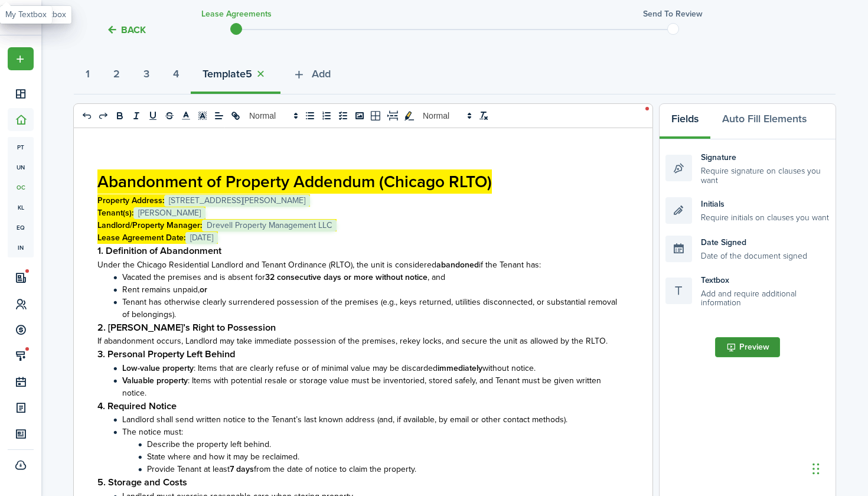 The height and width of the screenshot is (496, 868). I want to click on div: Drag, so click(816, 469).